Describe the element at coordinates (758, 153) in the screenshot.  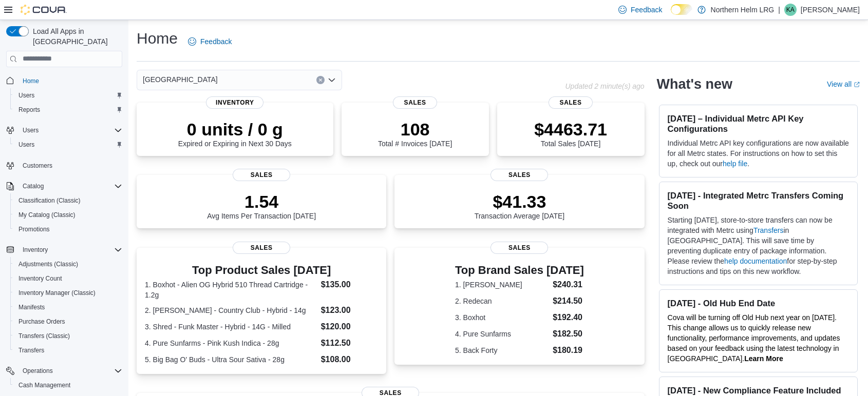
I see `p: Individual Metrc API key configurations are now available for all Metrc states. For instructions ...` at that location.